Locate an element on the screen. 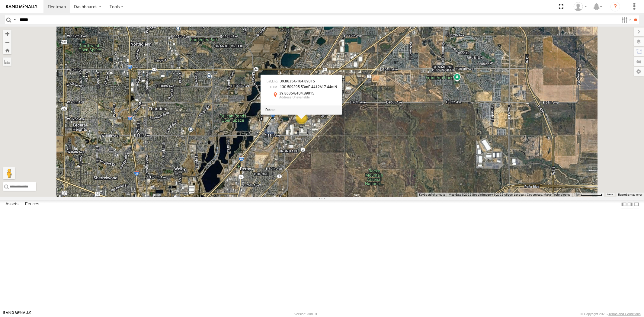  label: Fences is located at coordinates (32, 204).